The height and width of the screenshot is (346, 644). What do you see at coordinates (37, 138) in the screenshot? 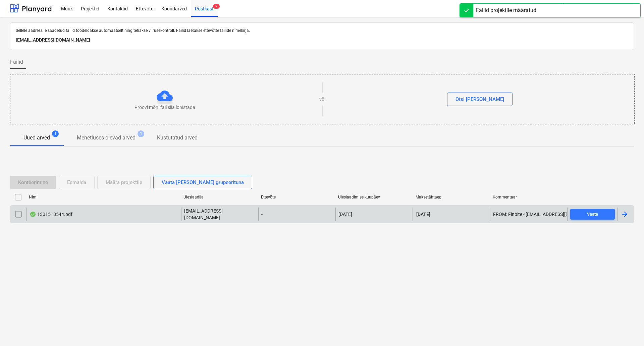
I see `p: Uued arved` at bounding box center [37, 138].